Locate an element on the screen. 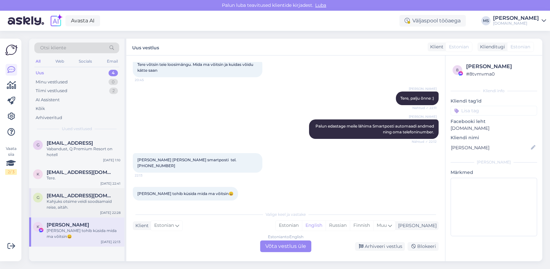 The image size is (550, 269). div: Kõik is located at coordinates (40, 109).